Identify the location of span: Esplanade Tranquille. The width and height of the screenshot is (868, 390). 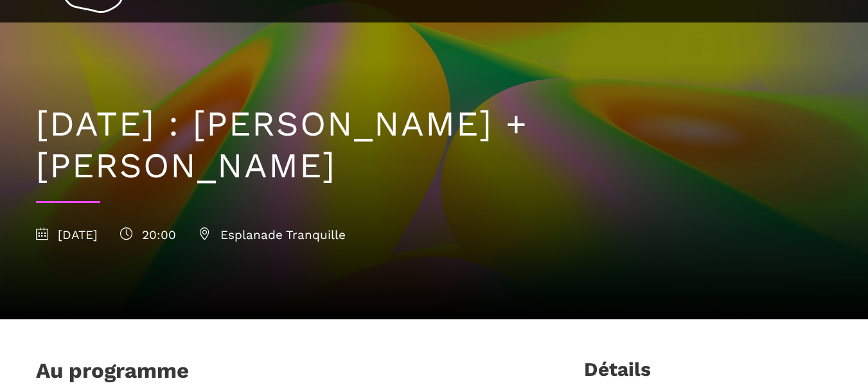
(272, 234).